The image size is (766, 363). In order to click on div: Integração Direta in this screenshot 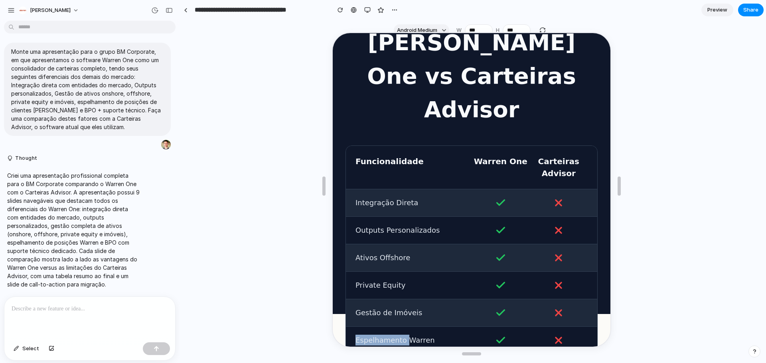, I will do `click(81, 170)`.